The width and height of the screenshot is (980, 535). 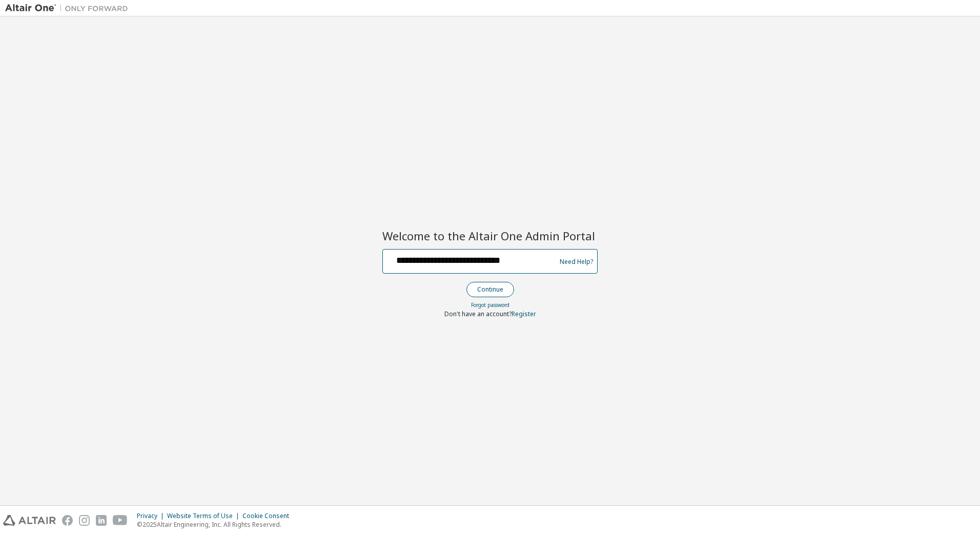 I want to click on button: Continue, so click(x=490, y=289).